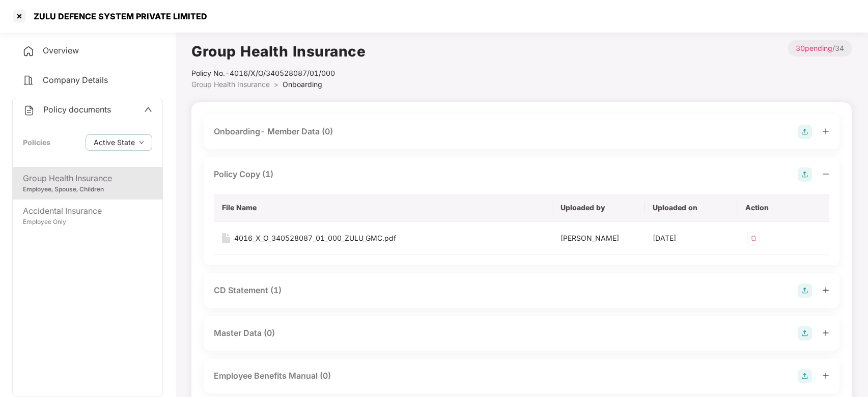  What do you see at coordinates (302, 84) in the screenshot?
I see `span: Onboarding` at bounding box center [302, 84].